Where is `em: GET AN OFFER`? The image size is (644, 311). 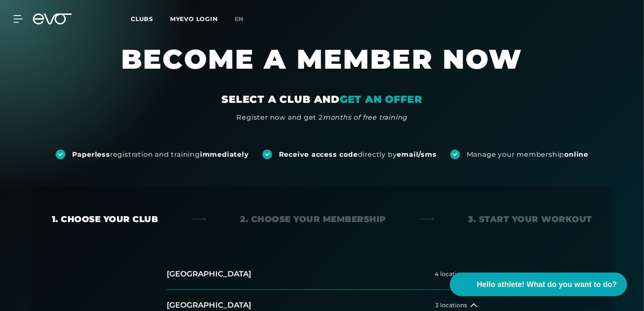
em: GET AN OFFER is located at coordinates (381, 99).